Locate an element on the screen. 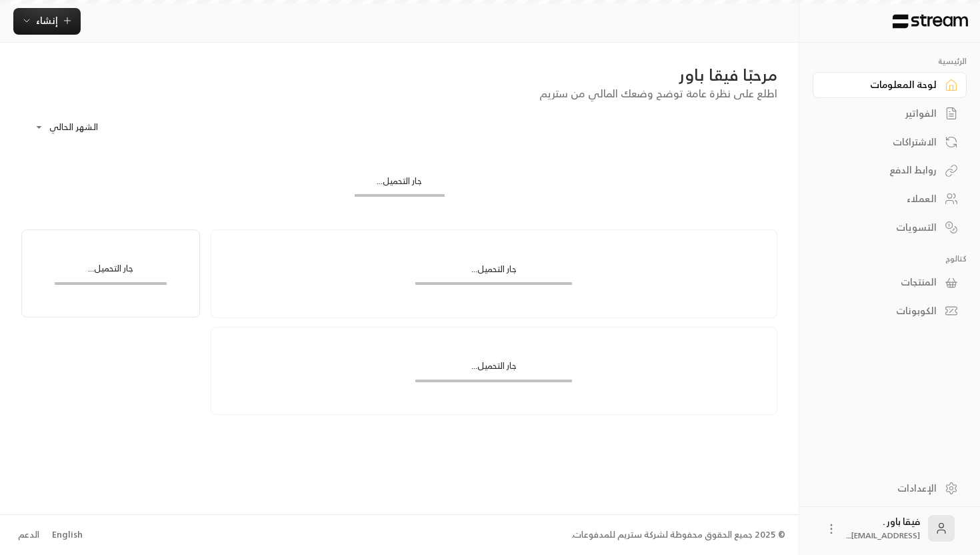 The image size is (980, 555). div: © 2025 جميع الحقوق محفوظة لشركة ستريم للمدفوعات. is located at coordinates (678, 535).